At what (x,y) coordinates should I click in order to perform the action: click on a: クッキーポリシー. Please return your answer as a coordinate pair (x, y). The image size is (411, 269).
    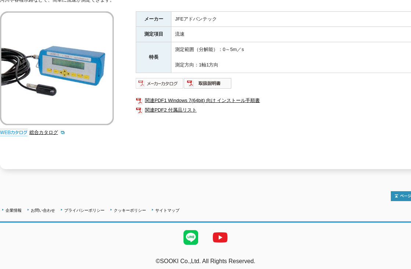
    Looking at the image, I should click on (130, 211).